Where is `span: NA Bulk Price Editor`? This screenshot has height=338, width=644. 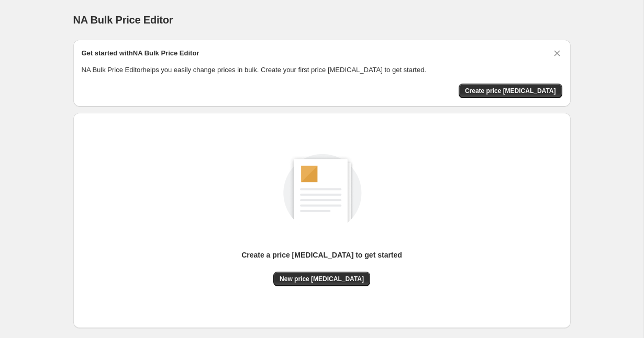
span: NA Bulk Price Editor is located at coordinates (123, 20).